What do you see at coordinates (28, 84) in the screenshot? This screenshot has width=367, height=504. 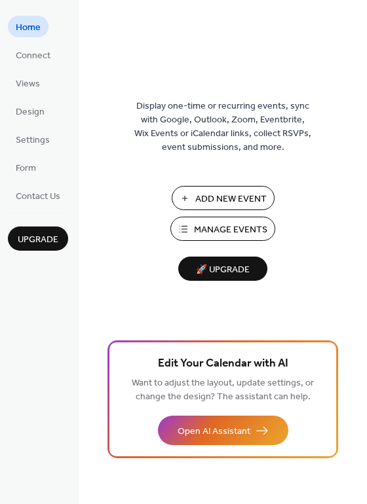 I see `span: Views` at bounding box center [28, 84].